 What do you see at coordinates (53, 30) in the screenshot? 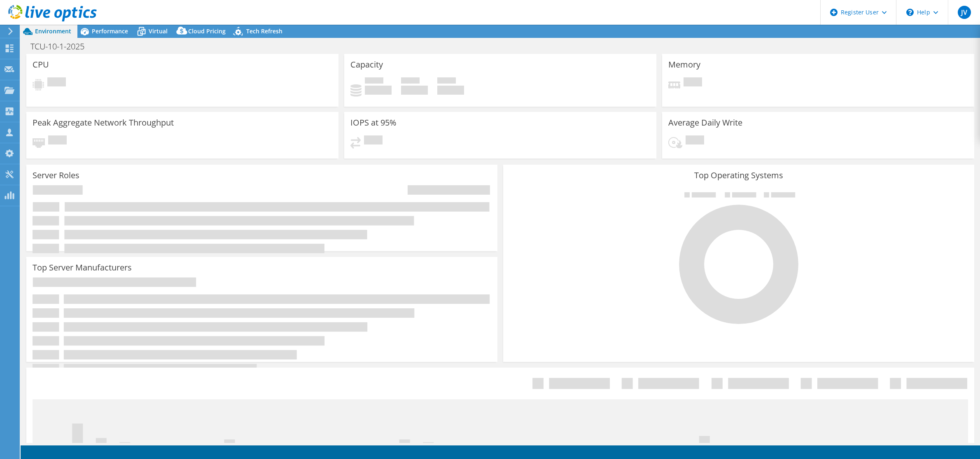
I see `span: Environment` at bounding box center [53, 30].